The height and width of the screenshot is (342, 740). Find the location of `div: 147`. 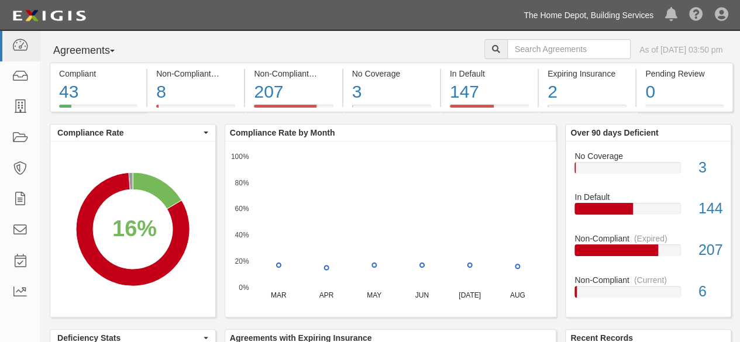

div: 147 is located at coordinates (489, 92).